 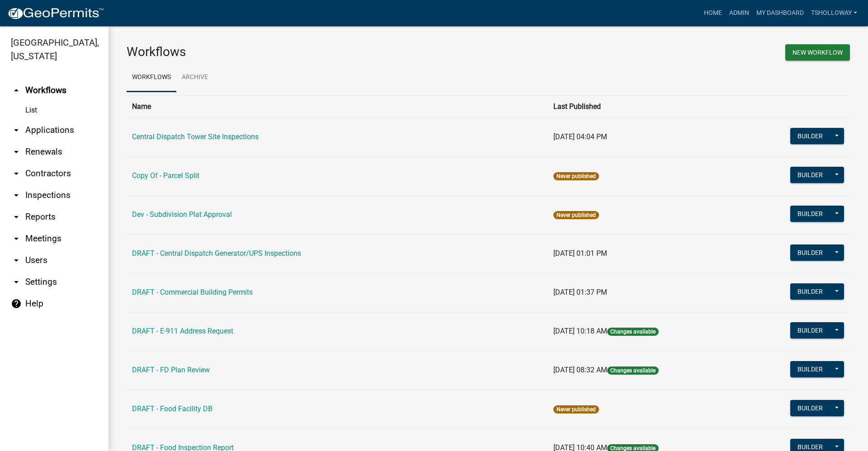 What do you see at coordinates (337, 107) in the screenshot?
I see `th: Name` at bounding box center [337, 107].